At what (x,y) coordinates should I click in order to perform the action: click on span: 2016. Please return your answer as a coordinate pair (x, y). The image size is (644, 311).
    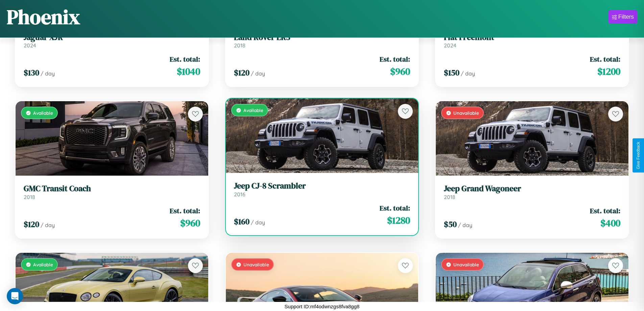
    Looking at the image, I should click on (240, 194).